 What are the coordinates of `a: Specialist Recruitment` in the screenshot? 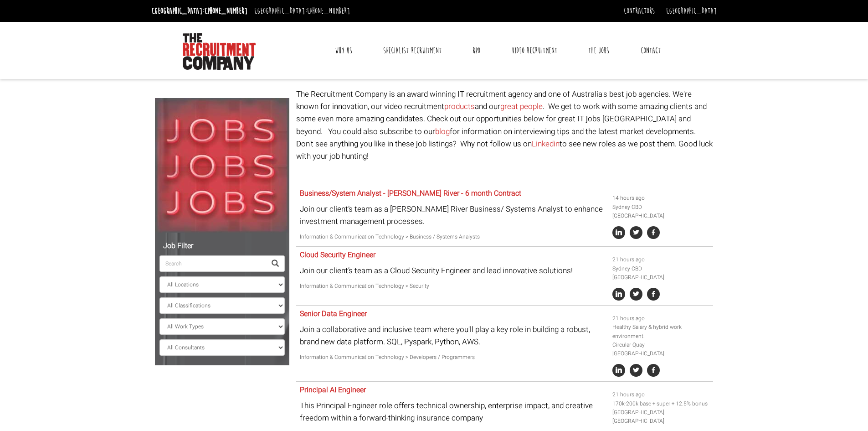 It's located at (412, 51).